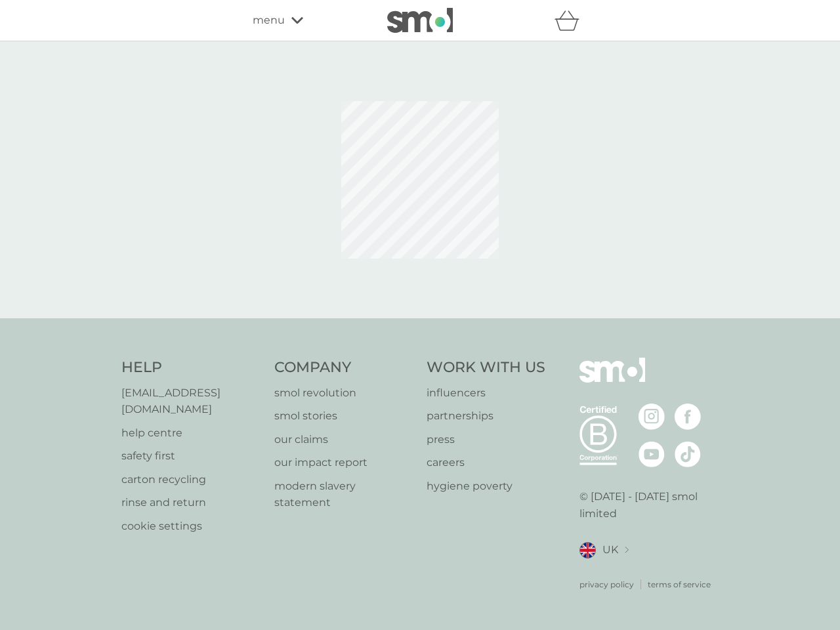 Image resolution: width=840 pixels, height=630 pixels. What do you see at coordinates (680, 583) in the screenshot?
I see `a: terms of service` at bounding box center [680, 583].